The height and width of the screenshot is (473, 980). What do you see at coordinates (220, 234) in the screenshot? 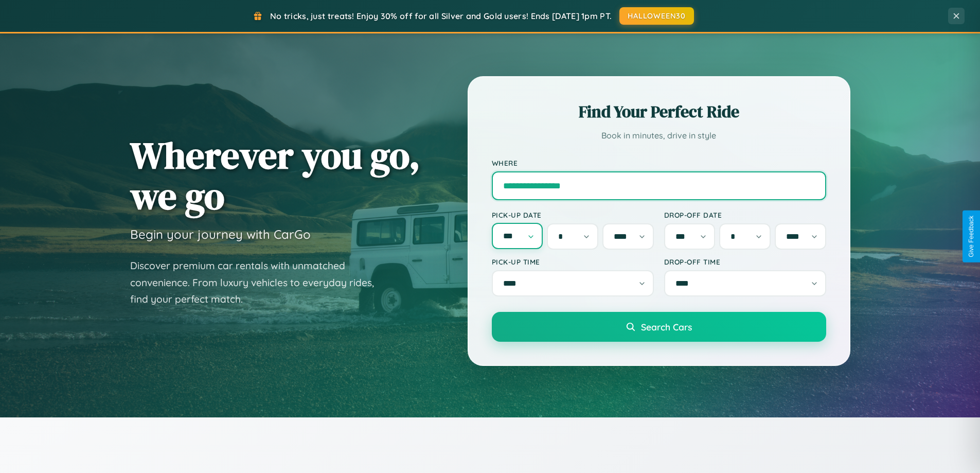
I see `h3: Begin your journey with CarGo` at bounding box center [220, 234].